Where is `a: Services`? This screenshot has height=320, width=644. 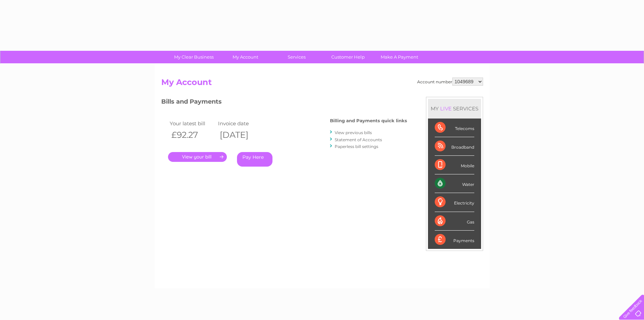 a: Services is located at coordinates (296, 57).